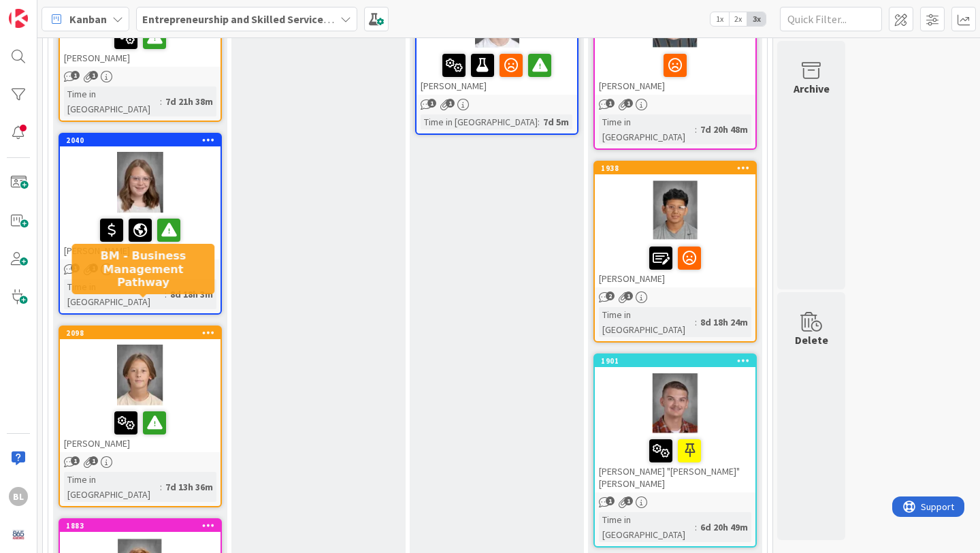 The width and height of the screenshot is (980, 553). Describe the element at coordinates (88, 19) in the screenshot. I see `span: Kanban` at that location.